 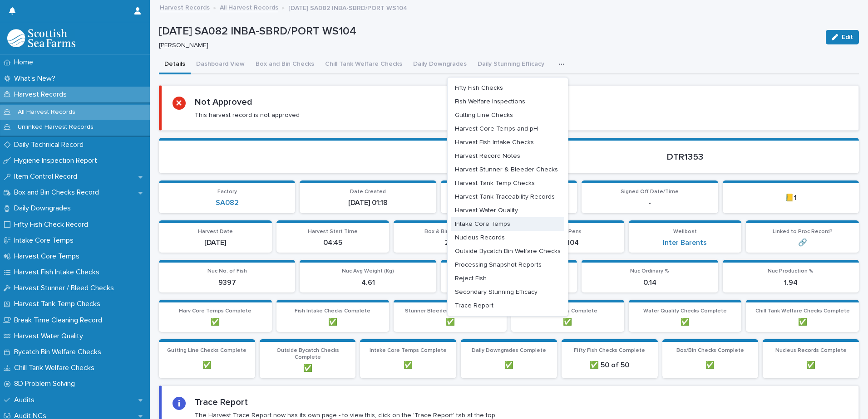 What do you see at coordinates (26, 400) in the screenshot?
I see `p: Audits` at bounding box center [26, 400].